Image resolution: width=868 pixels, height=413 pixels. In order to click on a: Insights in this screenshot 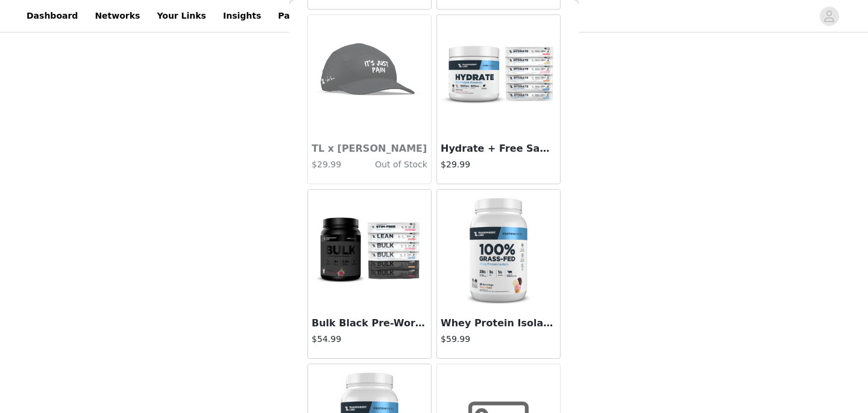, I will do `click(242, 16)`.